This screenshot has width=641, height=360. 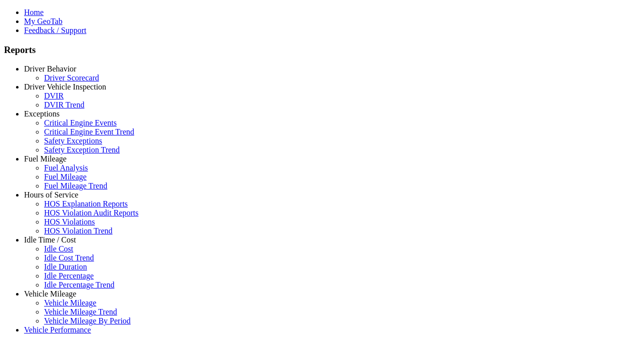 I want to click on a: HOS Violations, so click(x=69, y=222).